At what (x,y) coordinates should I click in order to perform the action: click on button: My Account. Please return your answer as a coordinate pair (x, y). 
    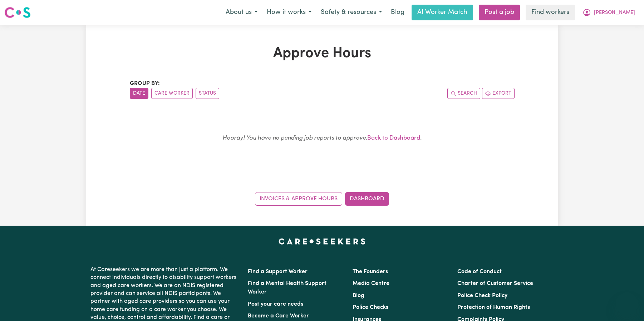
    Looking at the image, I should click on (609, 12).